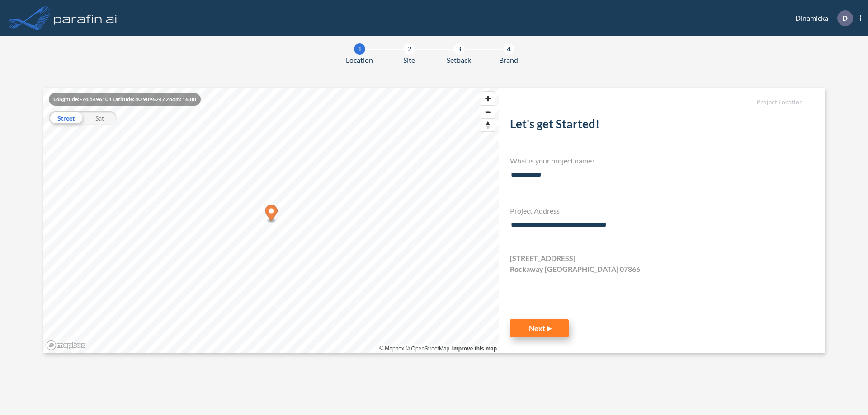 The width and height of the screenshot is (868, 415). What do you see at coordinates (66, 345) in the screenshot?
I see `a: Mapbox homepage` at bounding box center [66, 345].